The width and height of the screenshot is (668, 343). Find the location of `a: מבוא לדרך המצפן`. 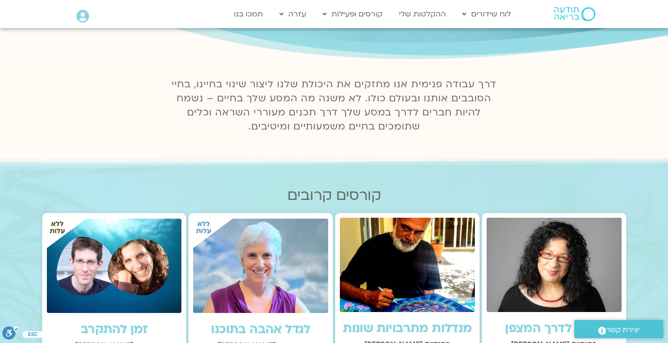

a: מבוא לדרך המצפן is located at coordinates (554, 328).